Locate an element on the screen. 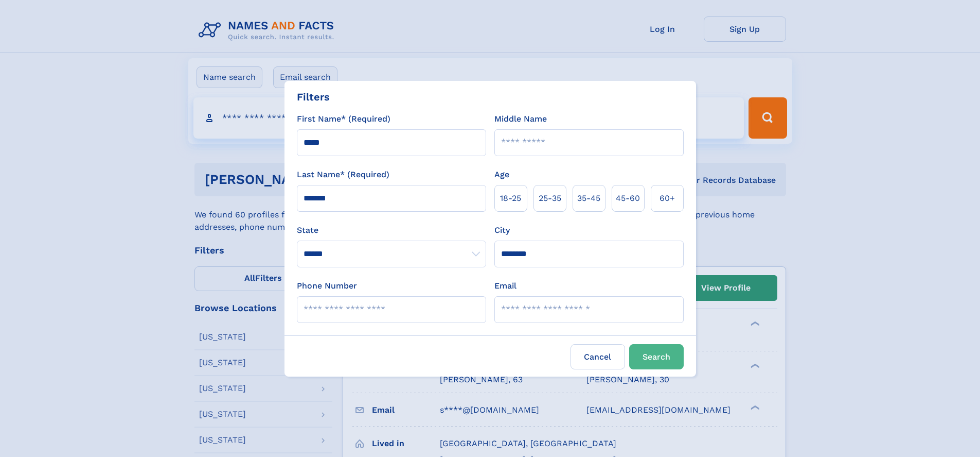  label: State is located at coordinates (391, 231).